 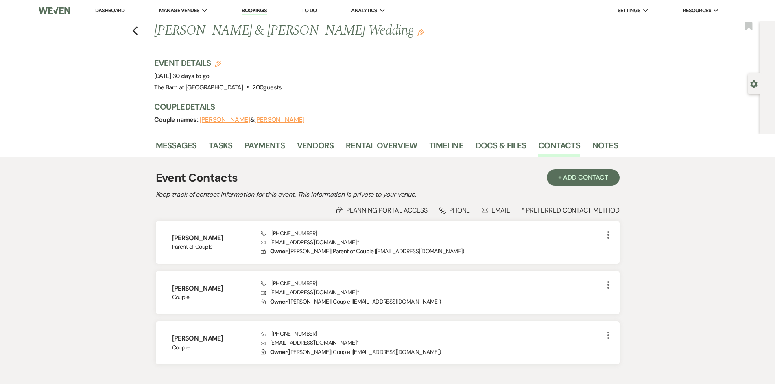 I want to click on a: Bookings, so click(x=254, y=11).